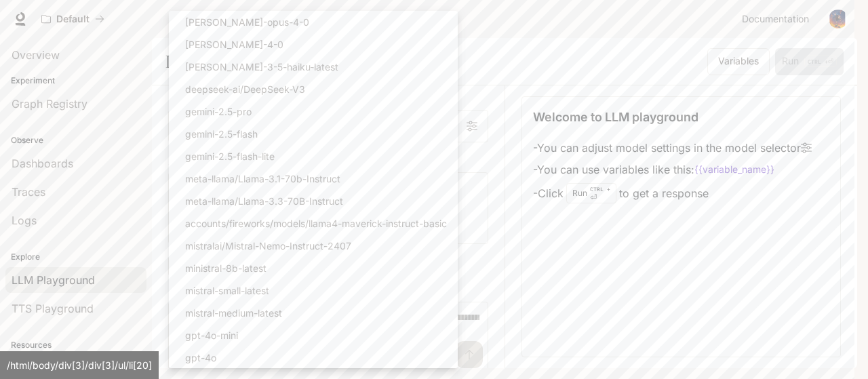 The height and width of the screenshot is (379, 868). Describe the element at coordinates (233, 312) in the screenshot. I see `p: mistral-medium-latest` at that location.